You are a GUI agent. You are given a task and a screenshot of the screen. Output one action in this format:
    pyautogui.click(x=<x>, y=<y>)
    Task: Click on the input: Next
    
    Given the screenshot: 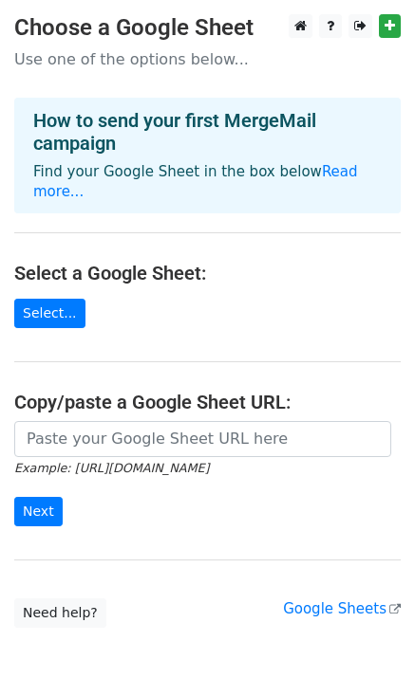 What is the action you would take?
    pyautogui.click(x=38, y=511)
    